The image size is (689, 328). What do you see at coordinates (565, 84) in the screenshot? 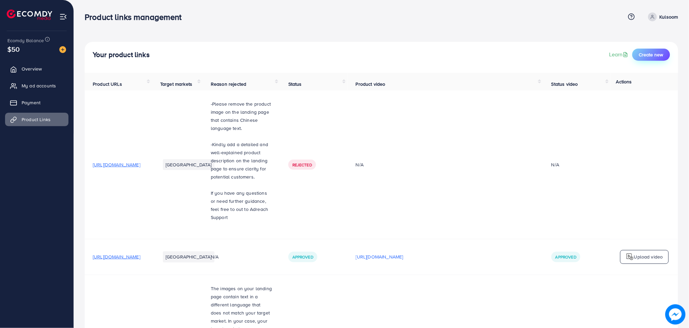
I see `span: Status video` at bounding box center [565, 84].